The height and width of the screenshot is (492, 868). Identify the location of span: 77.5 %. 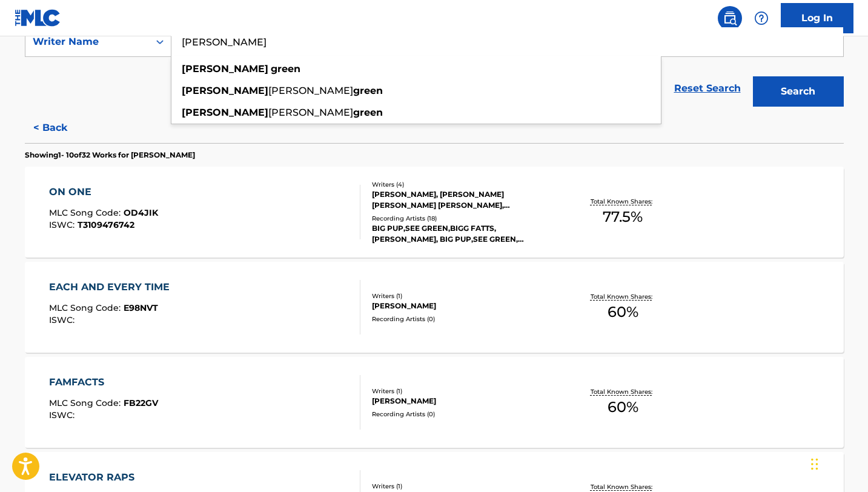
(623, 217).